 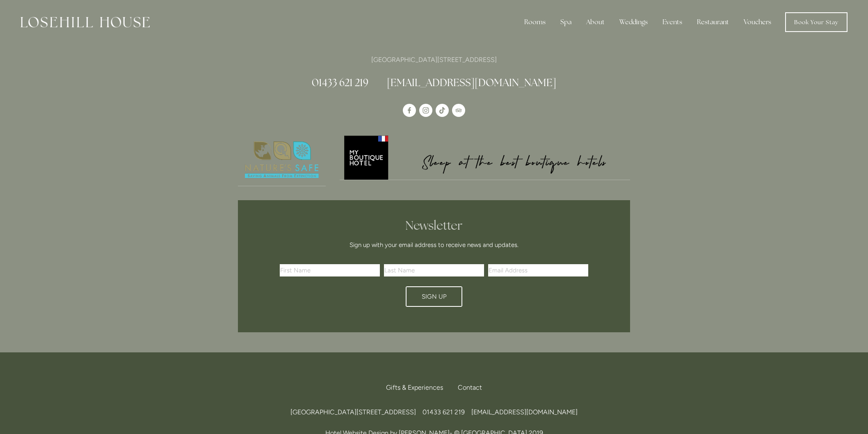 I want to click on a: TripAdvisor, so click(x=459, y=111).